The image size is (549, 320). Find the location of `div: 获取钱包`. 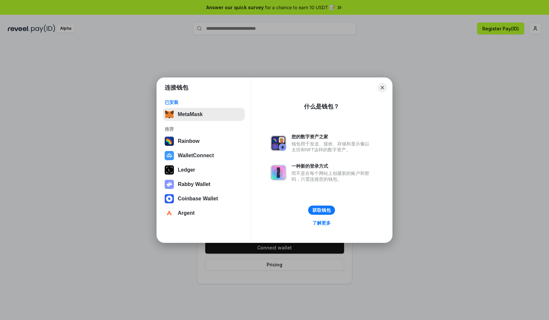

div: 获取钱包 is located at coordinates (321, 210).